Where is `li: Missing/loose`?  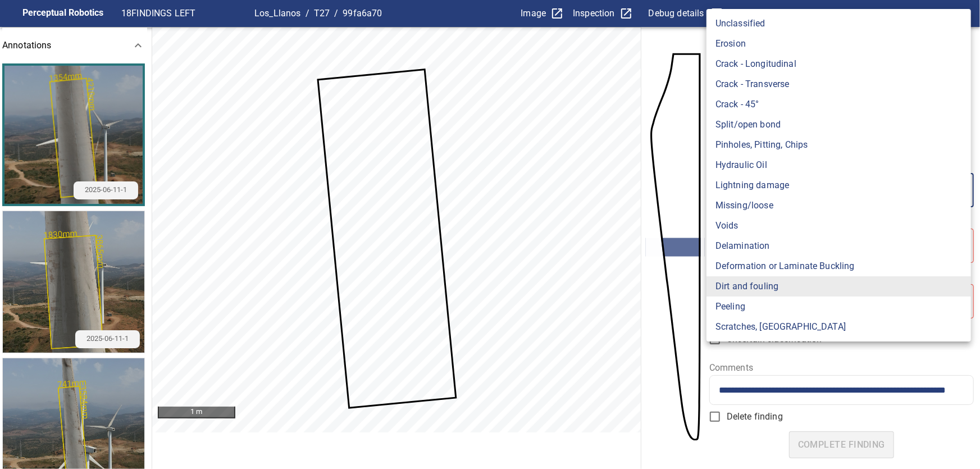
li: Missing/loose is located at coordinates (839, 206).